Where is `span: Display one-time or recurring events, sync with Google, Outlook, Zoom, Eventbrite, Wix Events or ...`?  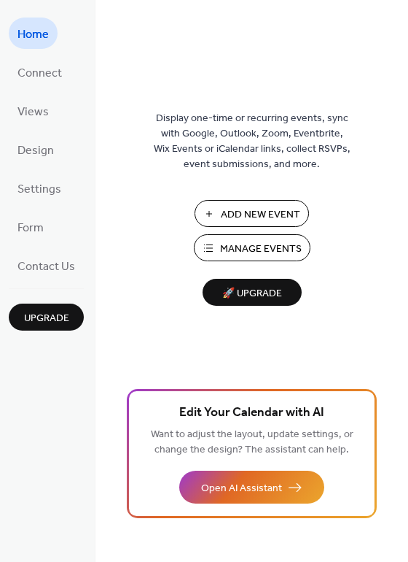 span: Display one-time or recurring events, sync with Google, Outlook, Zoom, Eventbrite, Wix Events or ... is located at coordinates (252, 141).